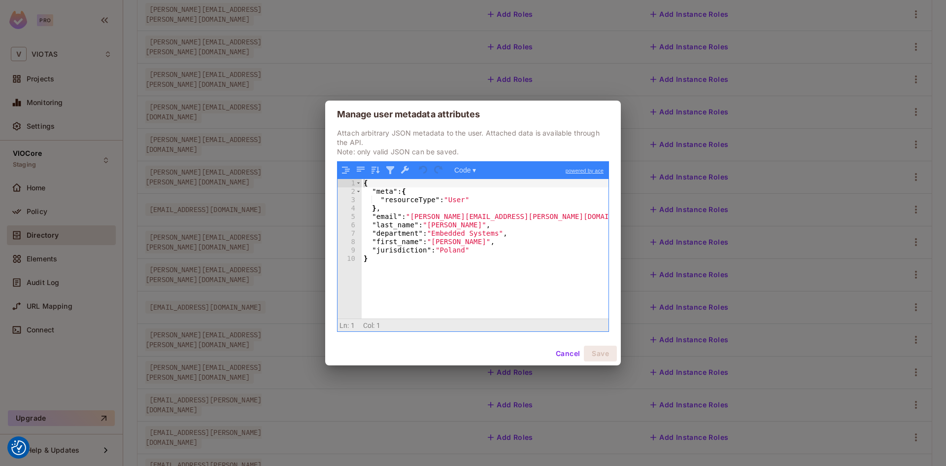  I want to click on div: 2, so click(349, 191).